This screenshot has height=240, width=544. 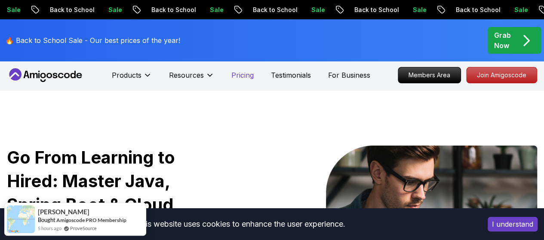 I want to click on button: Accept cookies, so click(x=512, y=224).